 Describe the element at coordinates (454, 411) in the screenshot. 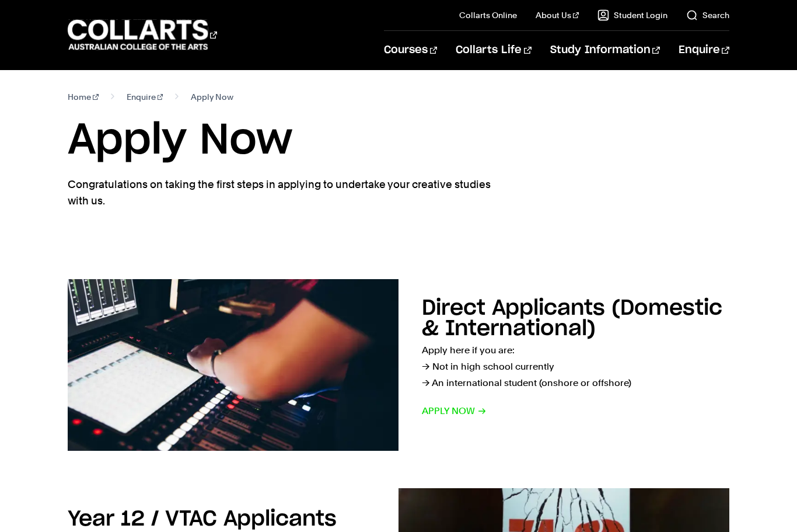

I see `span: Apply now` at that location.